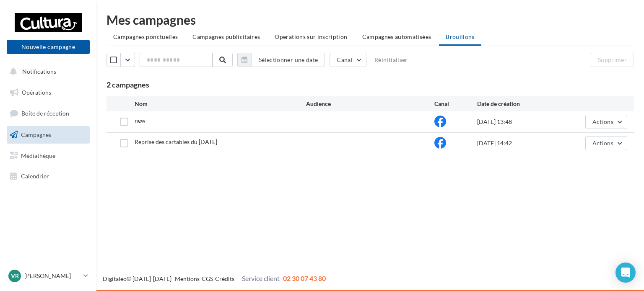  I want to click on a: Crédits, so click(225, 278).